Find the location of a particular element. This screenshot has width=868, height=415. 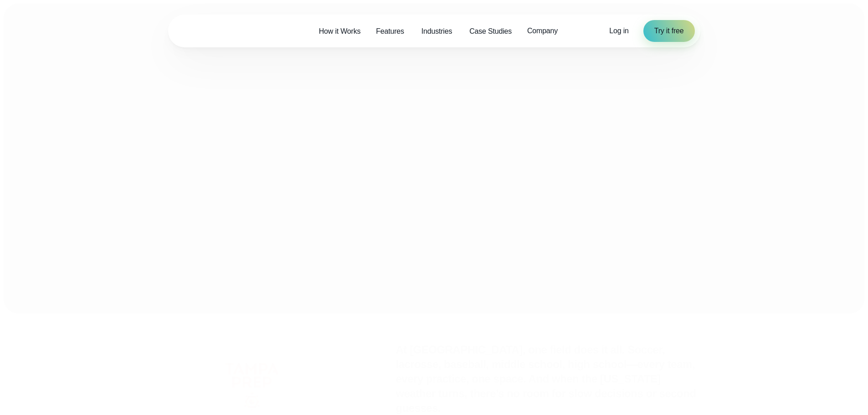

span: Industries is located at coordinates (437, 31).